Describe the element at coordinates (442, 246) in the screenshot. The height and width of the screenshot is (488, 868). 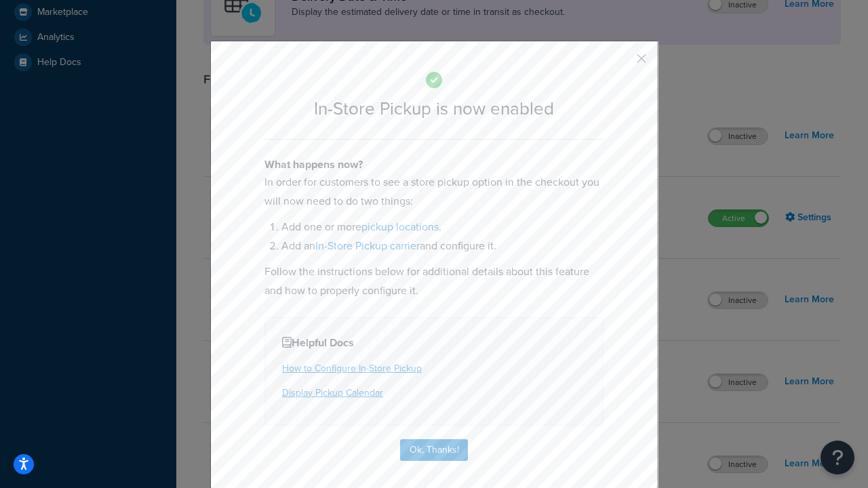
I see `li: Add an and configure it.` at that location.